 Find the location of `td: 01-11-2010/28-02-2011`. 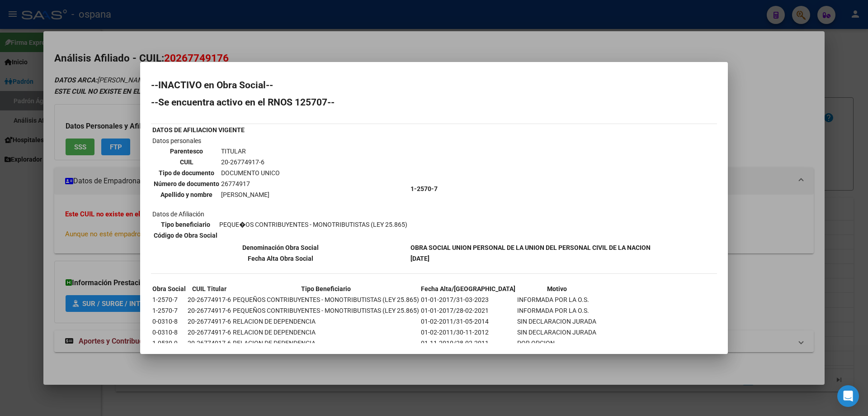

td: 01-11-2010/28-02-2011 is located at coordinates (468, 343).